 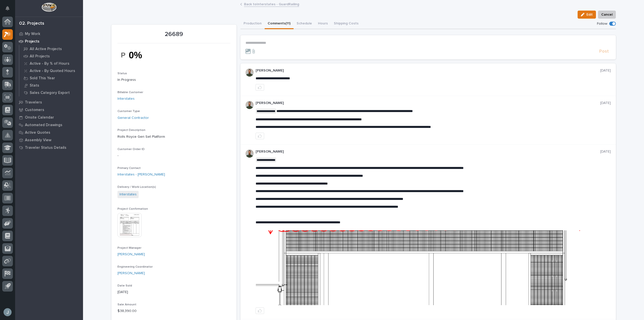 I want to click on a: Onsite Calendar, so click(x=49, y=117).